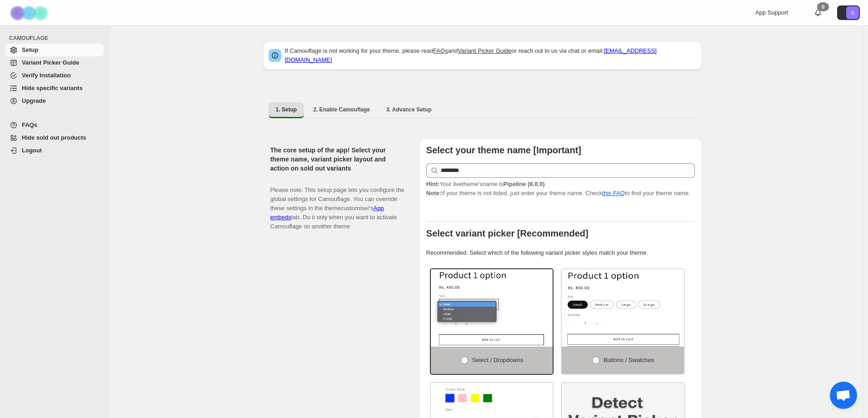  What do you see at coordinates (46, 75) in the screenshot?
I see `span: Verify Installation` at bounding box center [46, 75].